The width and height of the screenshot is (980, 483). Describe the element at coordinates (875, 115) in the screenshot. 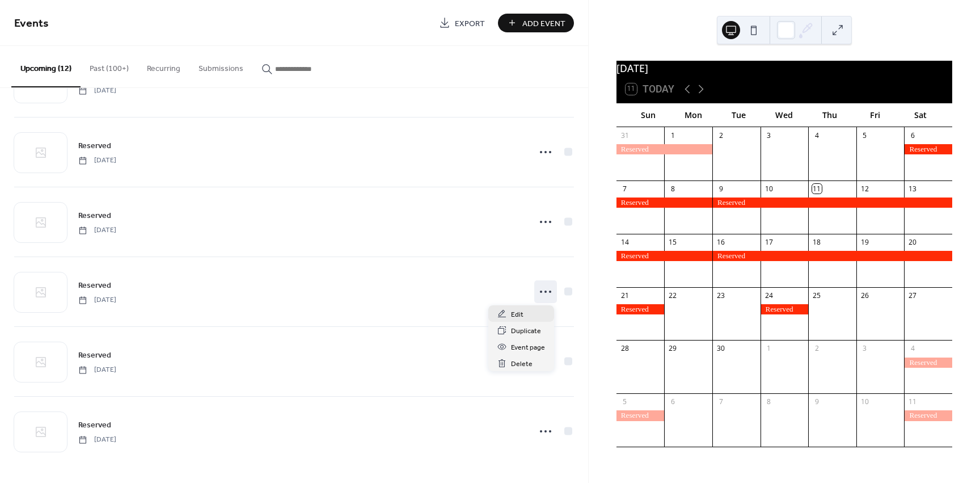

I see `div: Fri` at that location.